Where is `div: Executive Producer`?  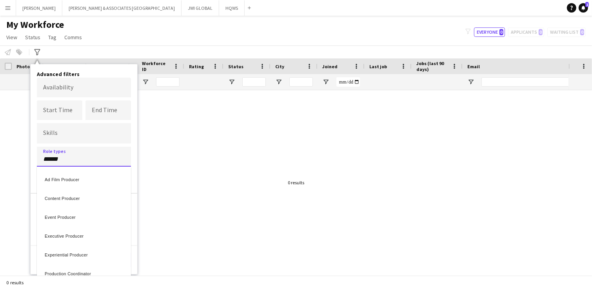
div: Executive Producer is located at coordinates (84, 235).